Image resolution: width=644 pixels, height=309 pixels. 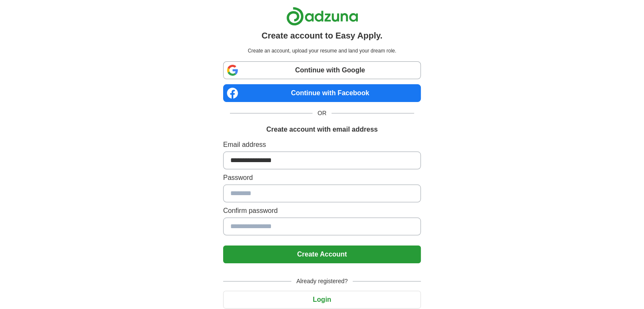 I want to click on a: Login, so click(x=322, y=299).